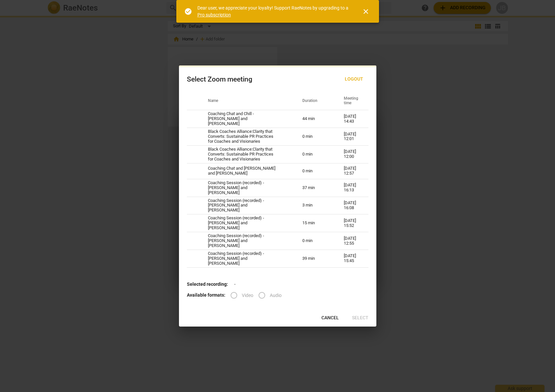 This screenshot has height=392, width=555. I want to click on span: Logout, so click(354, 79).